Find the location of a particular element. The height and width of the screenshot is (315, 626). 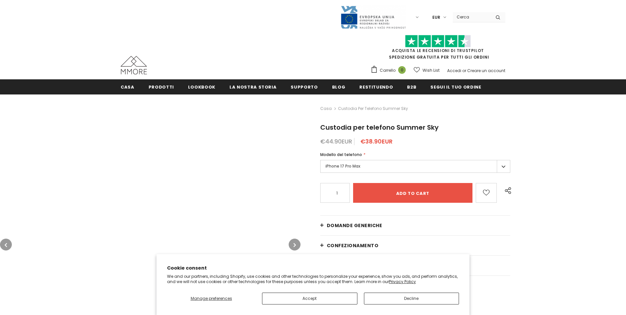

span: CONFEZIONAMENTO is located at coordinates (353, 245).